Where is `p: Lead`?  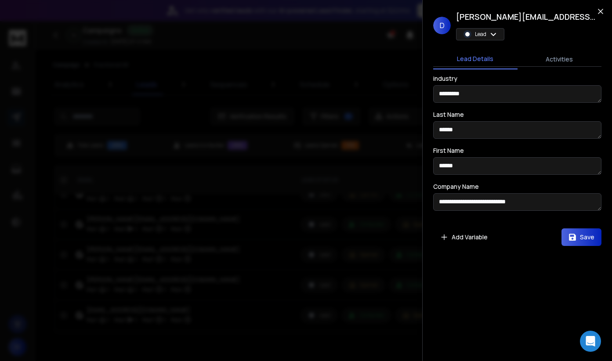
p: Lead is located at coordinates (480, 34).